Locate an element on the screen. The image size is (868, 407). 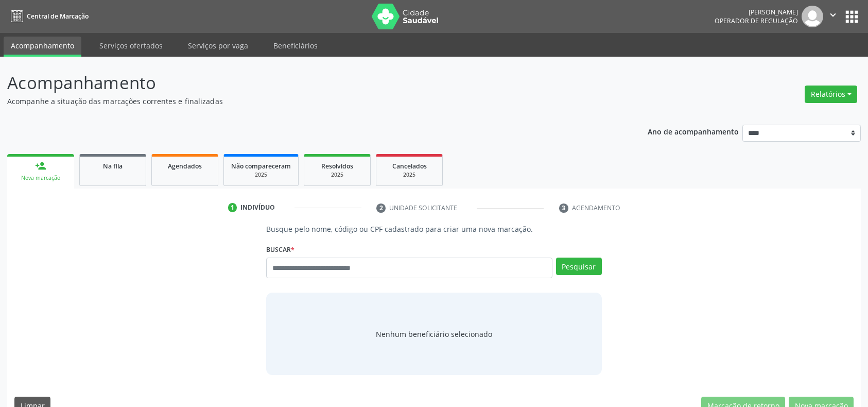
span: Resolvidos is located at coordinates (337, 166).